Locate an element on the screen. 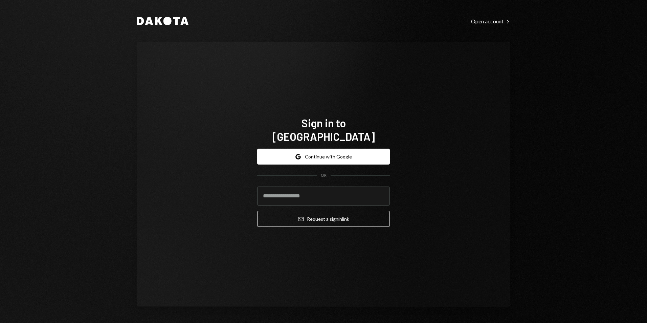 This screenshot has height=323, width=647. button: Continue with Google is located at coordinates (323, 156).